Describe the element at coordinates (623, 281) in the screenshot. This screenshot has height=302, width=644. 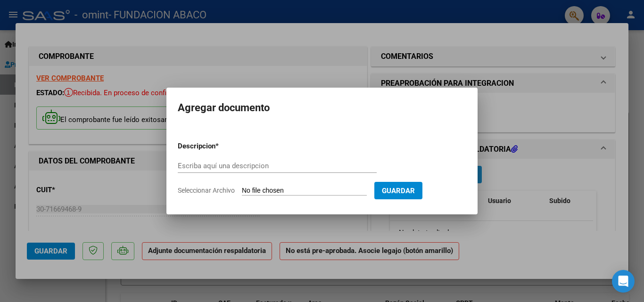
I see `div: Open Intercom Messenger` at that location.